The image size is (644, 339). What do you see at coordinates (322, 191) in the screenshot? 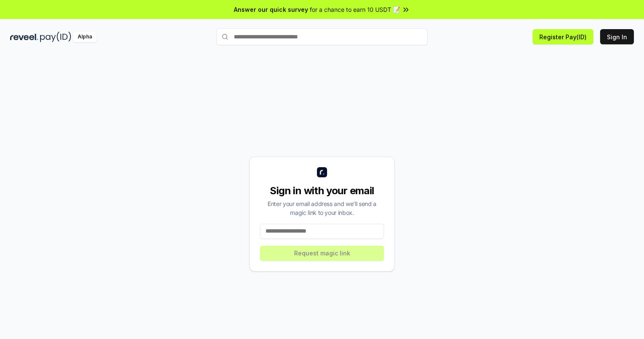
I see `div: Sign in with your email` at bounding box center [322, 191].